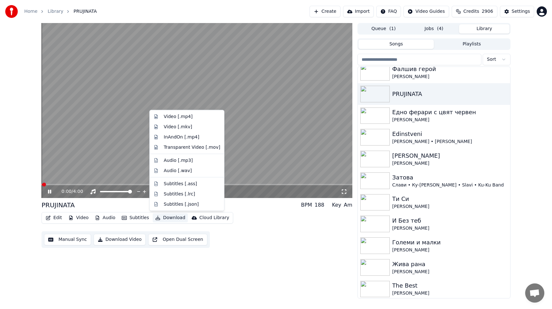 The image size is (552, 309). What do you see at coordinates (105, 218) in the screenshot?
I see `button: Audio` at bounding box center [105, 218].